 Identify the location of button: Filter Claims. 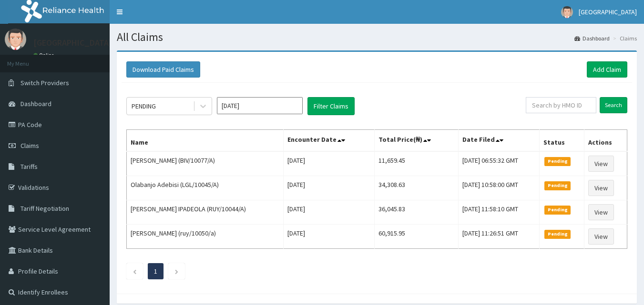
(331, 106).